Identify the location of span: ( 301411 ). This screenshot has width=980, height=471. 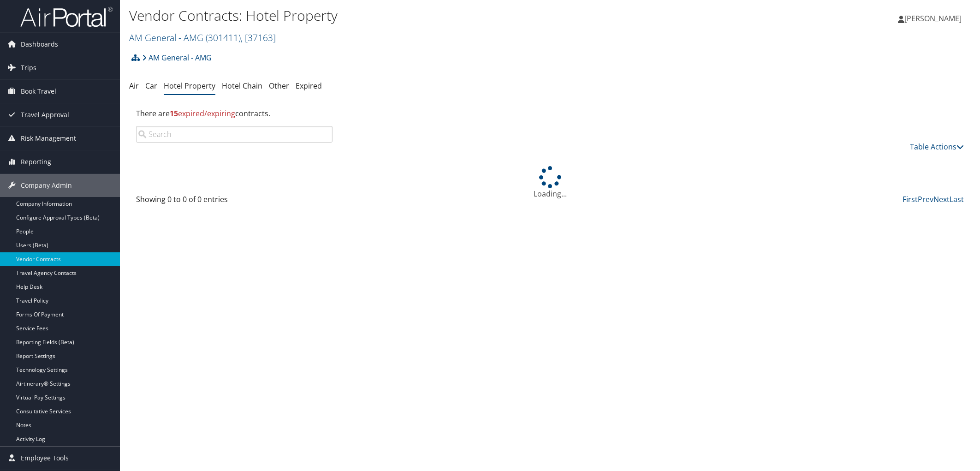
(224, 37).